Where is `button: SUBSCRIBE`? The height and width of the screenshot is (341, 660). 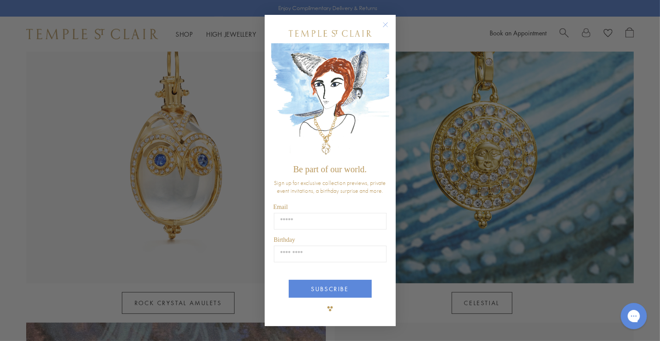 button: SUBSCRIBE is located at coordinates (330, 288).